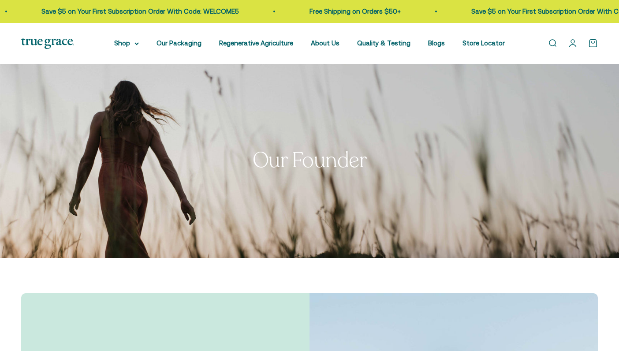 This screenshot has height=351, width=619. What do you see at coordinates (309, 160) in the screenshot?
I see `split-lines: Our Founder` at bounding box center [309, 160].